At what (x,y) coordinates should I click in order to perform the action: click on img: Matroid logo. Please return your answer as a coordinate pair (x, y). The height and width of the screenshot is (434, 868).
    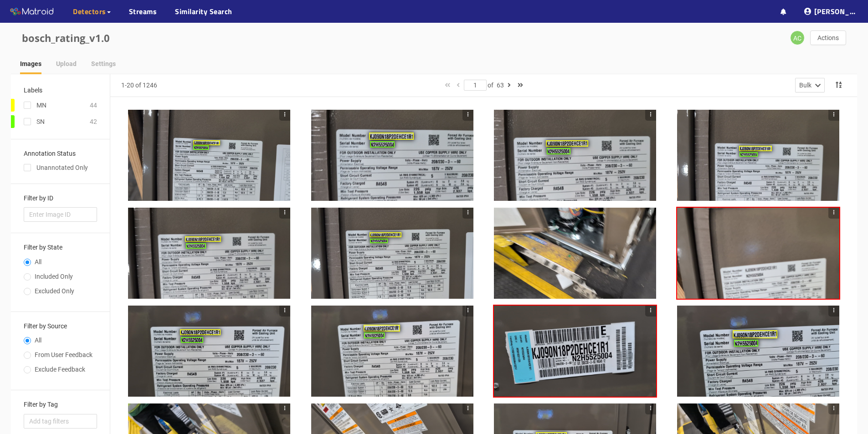
    Looking at the image, I should click on (32, 12).